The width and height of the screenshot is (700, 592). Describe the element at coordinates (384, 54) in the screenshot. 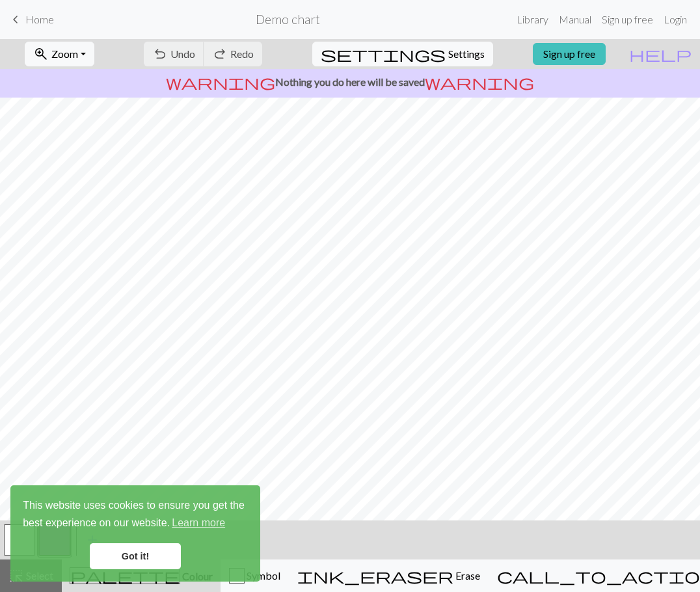

I see `i: Settings` at that location.